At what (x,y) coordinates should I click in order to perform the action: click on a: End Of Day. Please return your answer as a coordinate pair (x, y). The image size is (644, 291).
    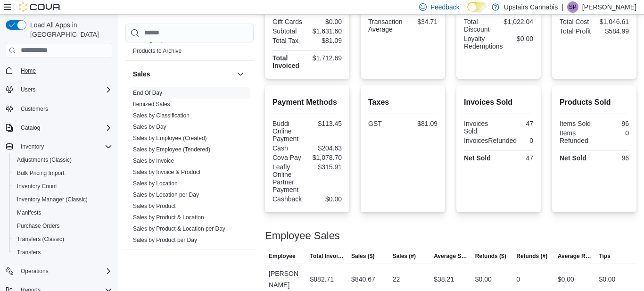
    Looking at the image, I should click on (147, 93).